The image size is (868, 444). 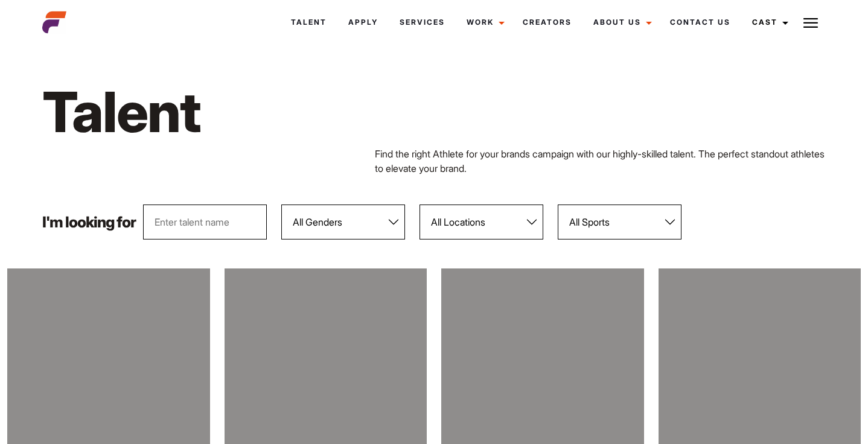 I want to click on a: About Us, so click(x=621, y=23).